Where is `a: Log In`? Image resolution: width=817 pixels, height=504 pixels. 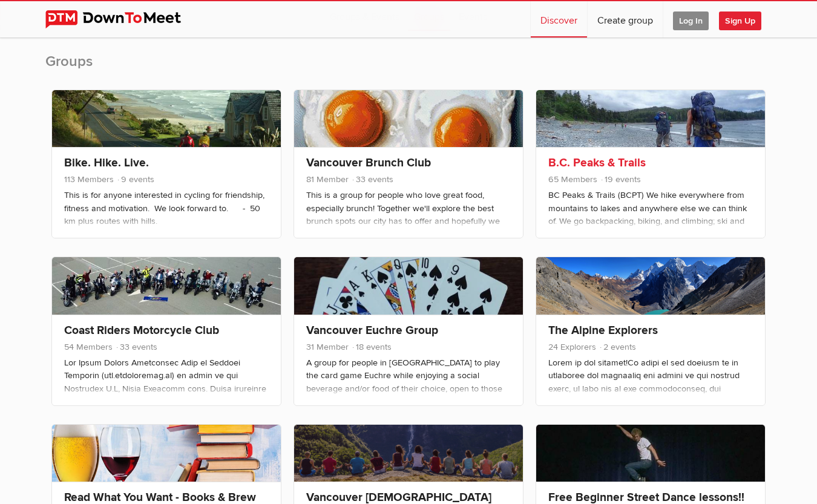
a: Log In is located at coordinates (690, 19).